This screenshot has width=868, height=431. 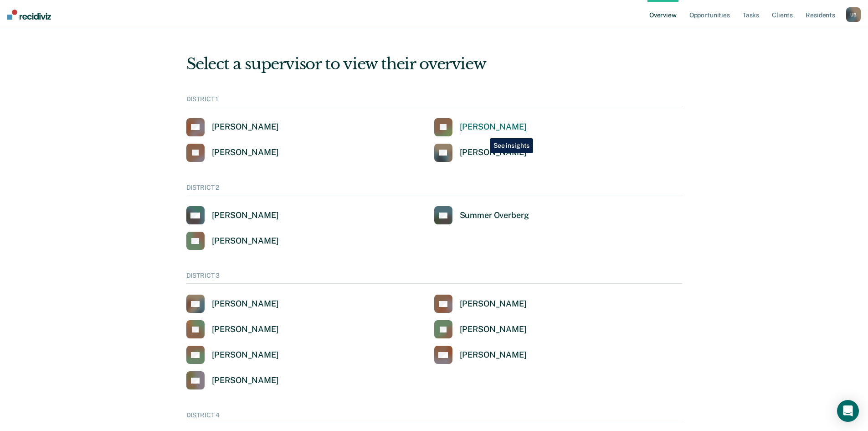 I want to click on a: Summer Overberg, so click(x=481, y=215).